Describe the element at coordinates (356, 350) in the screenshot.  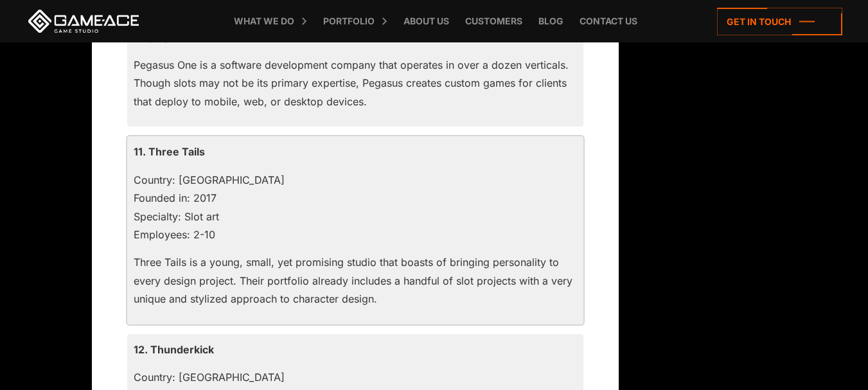
I see `p: 12. Thunderkick` at that location.